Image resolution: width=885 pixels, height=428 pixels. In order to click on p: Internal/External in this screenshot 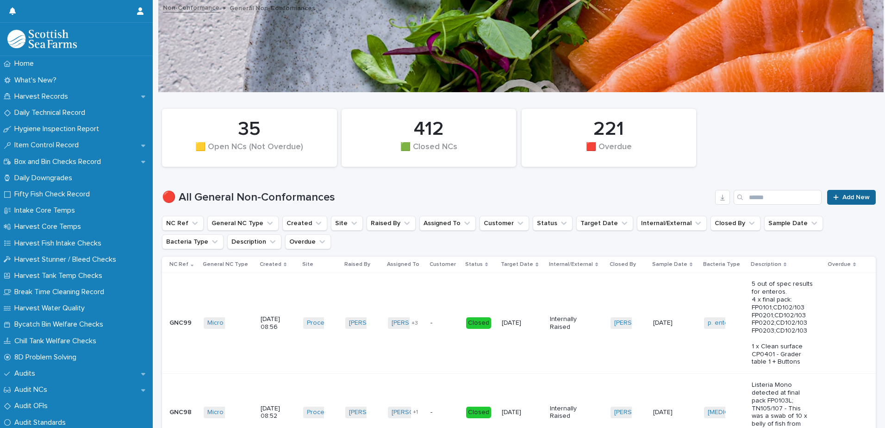, I will do `click(571, 264)`.